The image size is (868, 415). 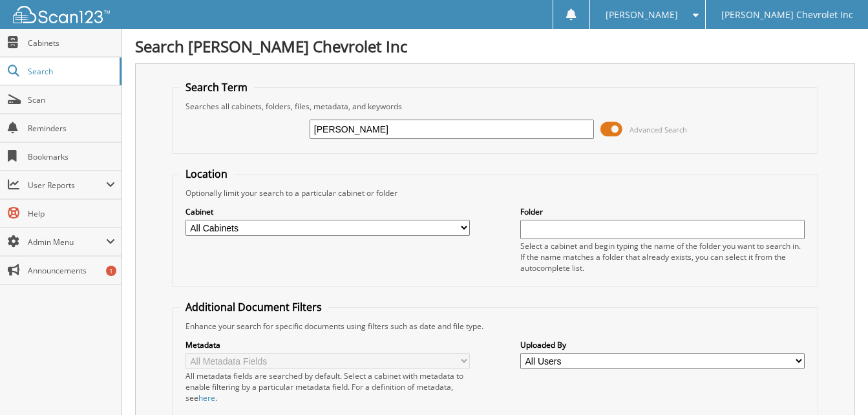 I want to click on label: Cabinet, so click(x=328, y=211).